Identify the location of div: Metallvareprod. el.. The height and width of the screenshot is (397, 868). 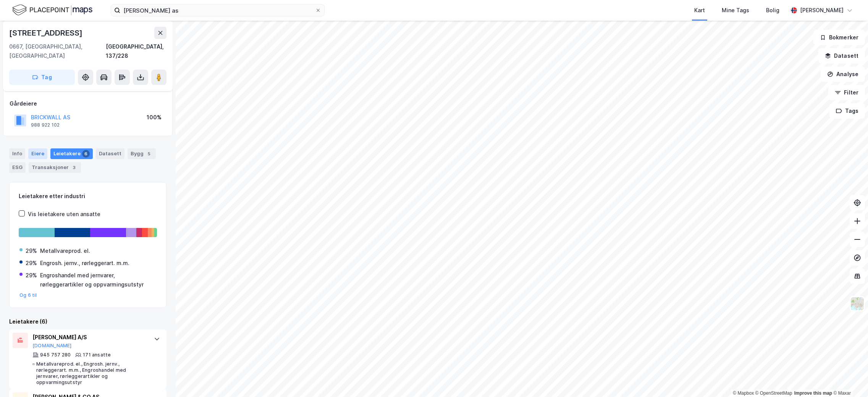
(65, 251).